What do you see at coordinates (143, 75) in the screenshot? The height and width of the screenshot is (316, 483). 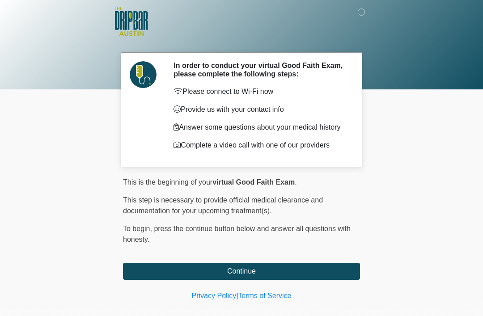 I see `img: Agent Avatar` at bounding box center [143, 75].